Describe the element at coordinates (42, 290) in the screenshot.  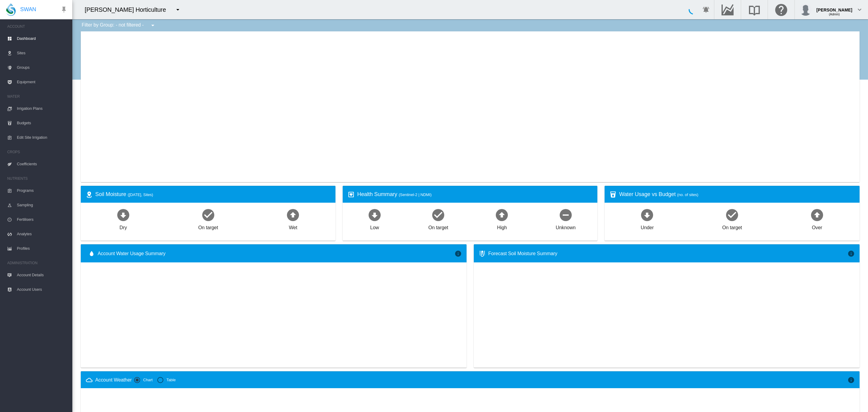
I see `span: Account Users` at that location.